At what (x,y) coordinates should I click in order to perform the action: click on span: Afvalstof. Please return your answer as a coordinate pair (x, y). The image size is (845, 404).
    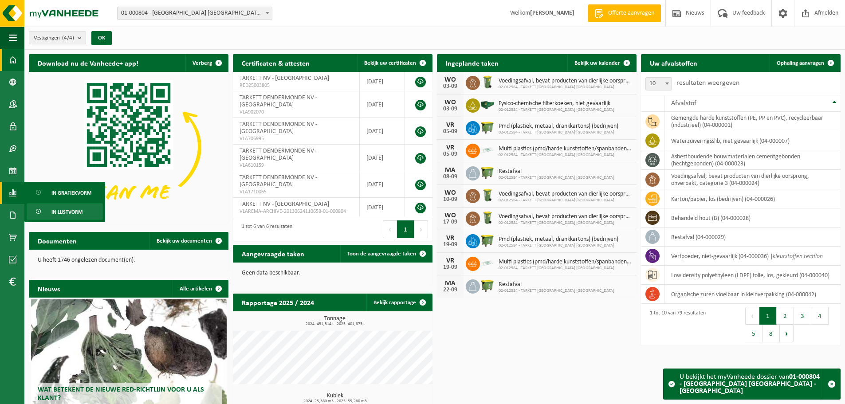
    Looking at the image, I should click on (684, 103).